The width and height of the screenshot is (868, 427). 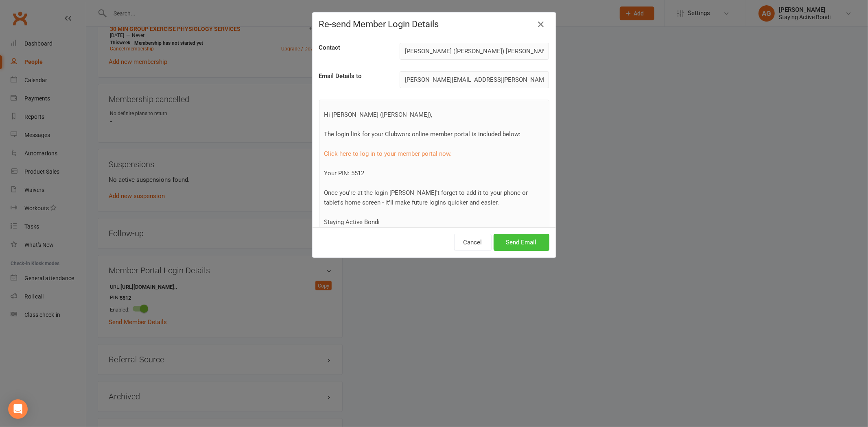 I want to click on label: Email Details to, so click(x=341, y=76).